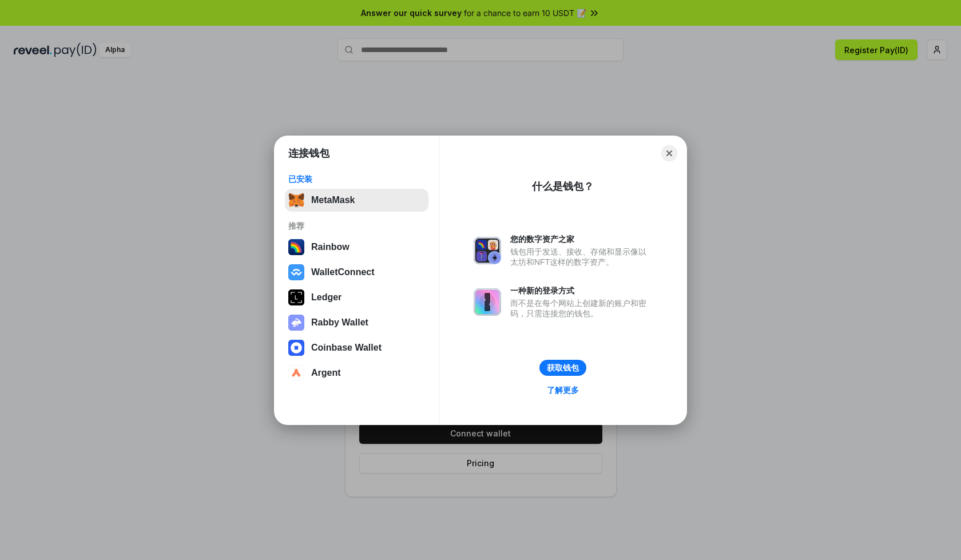 This screenshot has width=961, height=560. What do you see at coordinates (563, 368) in the screenshot?
I see `button: 获取钱包` at bounding box center [563, 368].